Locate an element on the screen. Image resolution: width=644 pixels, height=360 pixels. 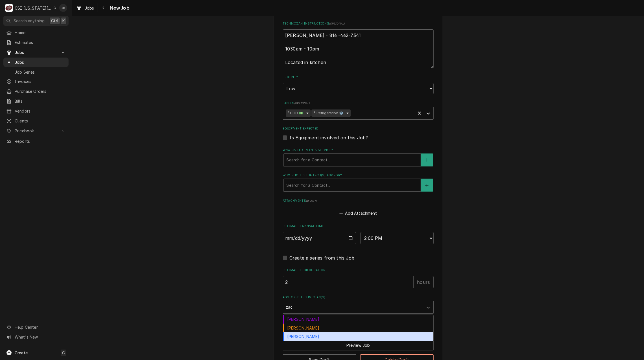
div: ² Refrigeration ❄️ is located at coordinates (328, 113).